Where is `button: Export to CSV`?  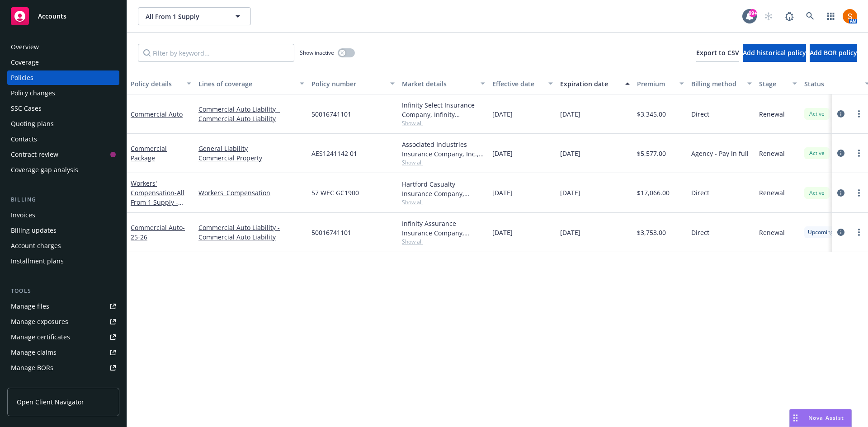 button: Export to CSV is located at coordinates (717, 53).